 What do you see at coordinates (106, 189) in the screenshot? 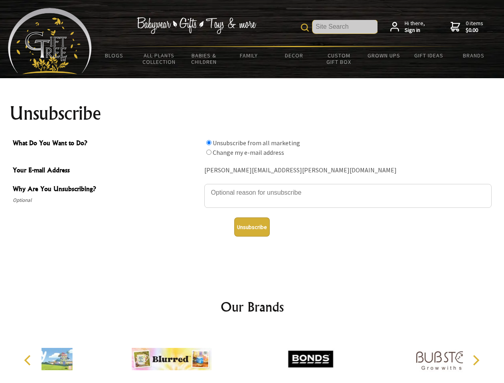
I see `span: Why Are You Unsubscribing?` at bounding box center [106, 189].